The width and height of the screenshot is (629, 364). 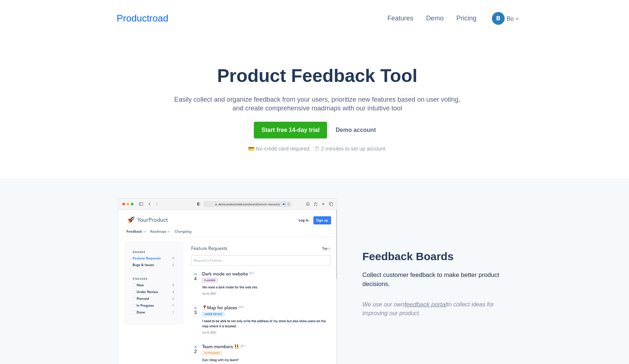 I want to click on div: We use our own to collect ideas for improving our product., so click(x=433, y=308).